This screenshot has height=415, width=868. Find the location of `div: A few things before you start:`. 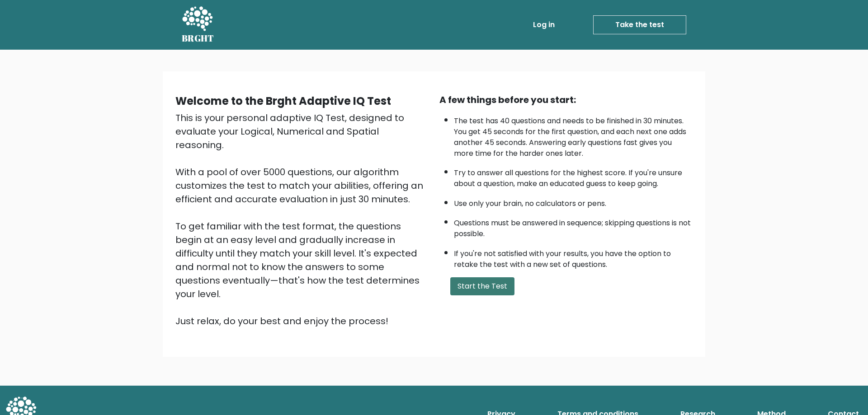

div: A few things before you start: is located at coordinates (566, 100).